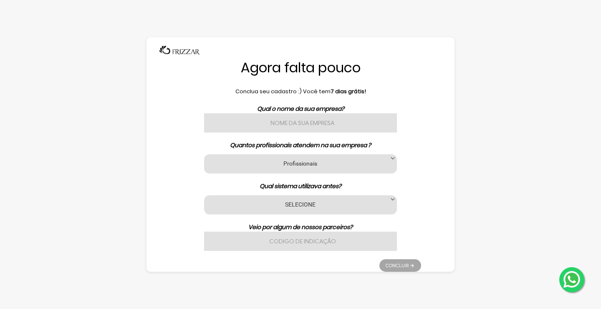  Describe the element at coordinates (348, 91) in the screenshot. I see `b: 7 dias grátis!` at that location.